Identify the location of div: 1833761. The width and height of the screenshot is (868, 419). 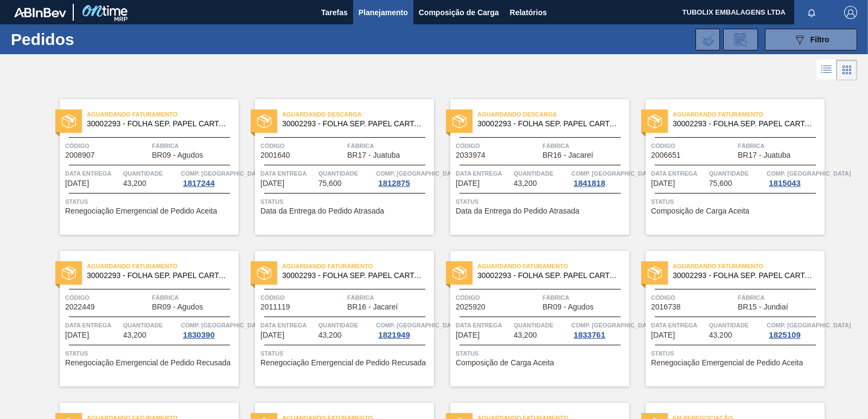
(589, 336).